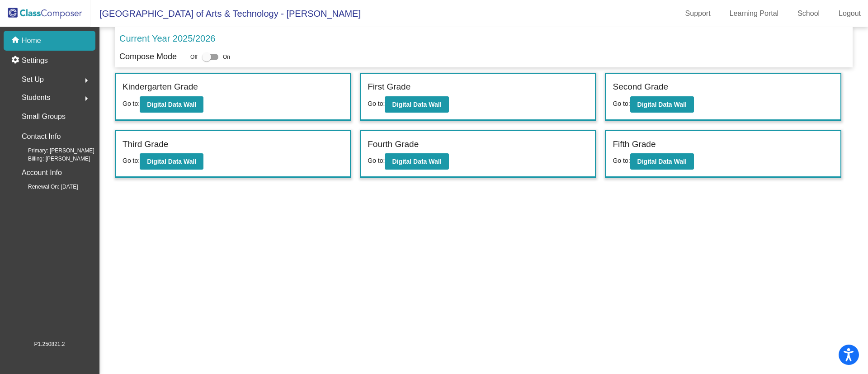 Image resolution: width=868 pixels, height=374 pixels. I want to click on a: Learning Portal, so click(754, 13).